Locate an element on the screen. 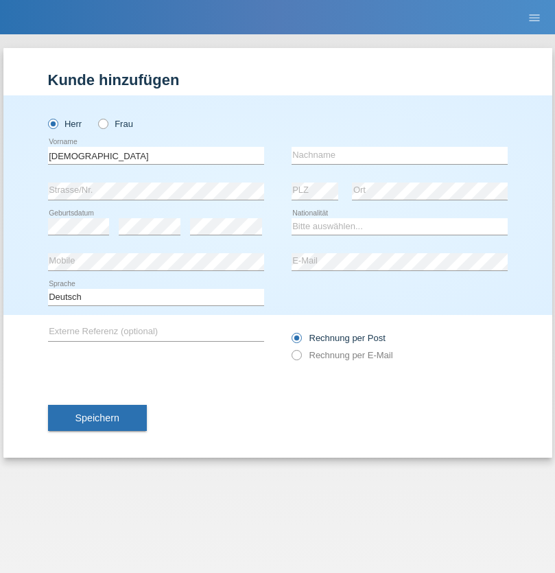 This screenshot has height=573, width=555. input: Frau is located at coordinates (102, 123).